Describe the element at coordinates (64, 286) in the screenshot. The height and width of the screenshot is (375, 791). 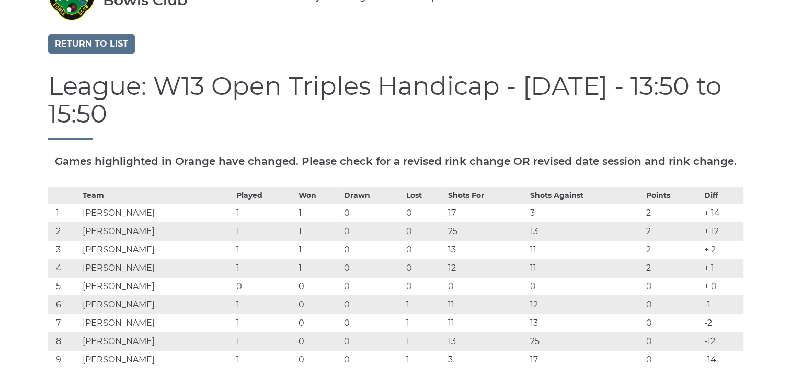
I see `td: 5` at that location.